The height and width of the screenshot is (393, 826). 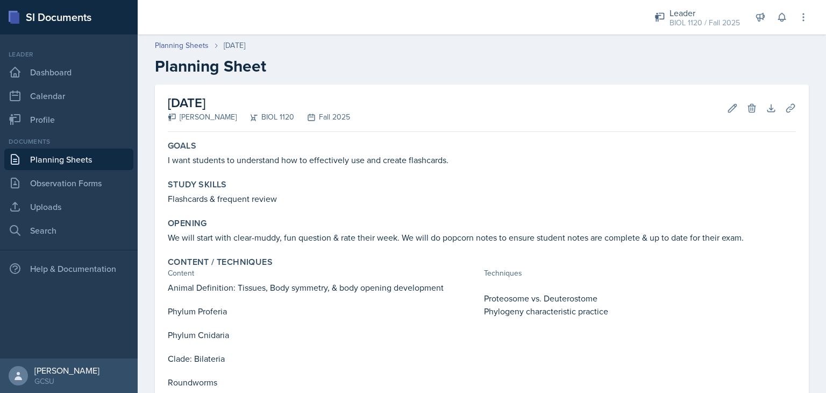 I want to click on a: Dashboard, so click(x=69, y=72).